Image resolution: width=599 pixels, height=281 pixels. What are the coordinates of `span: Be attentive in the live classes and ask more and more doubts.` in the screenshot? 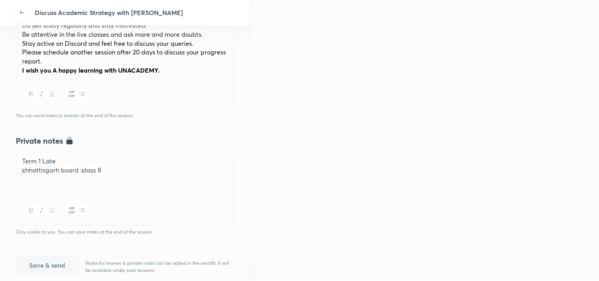 It's located at (113, 34).